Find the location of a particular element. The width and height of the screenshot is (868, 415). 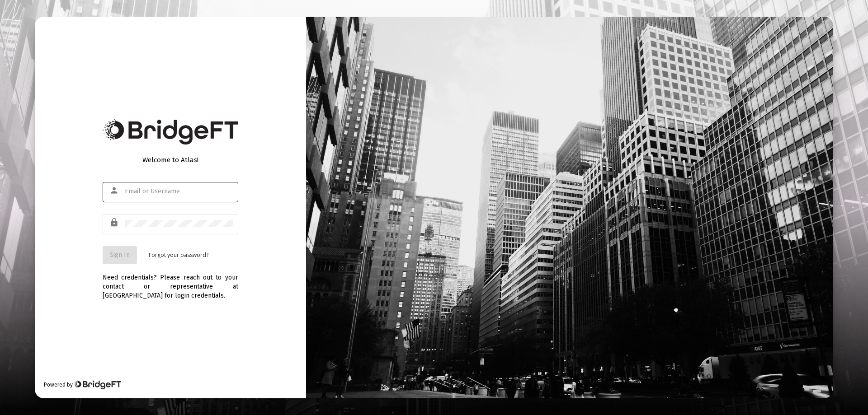

div: Powered by is located at coordinates (83, 385).